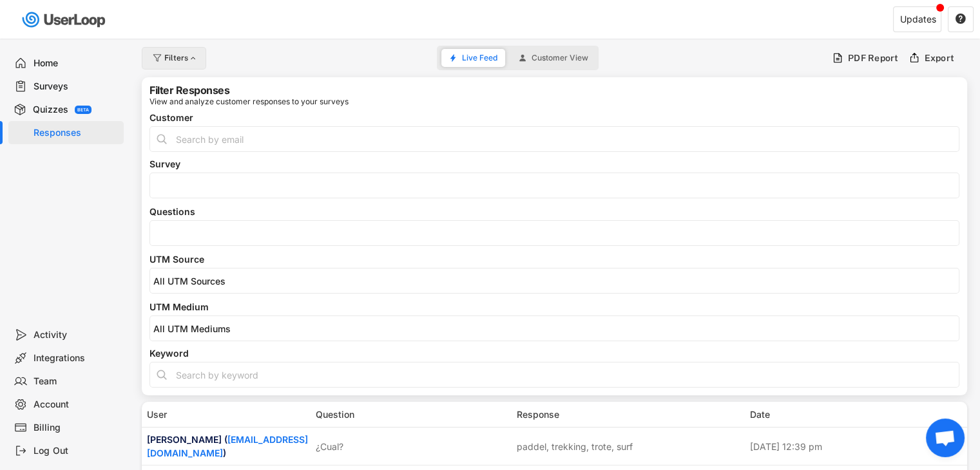 Image resolution: width=980 pixels, height=470 pixels. I want to click on div: Export, so click(939, 58).